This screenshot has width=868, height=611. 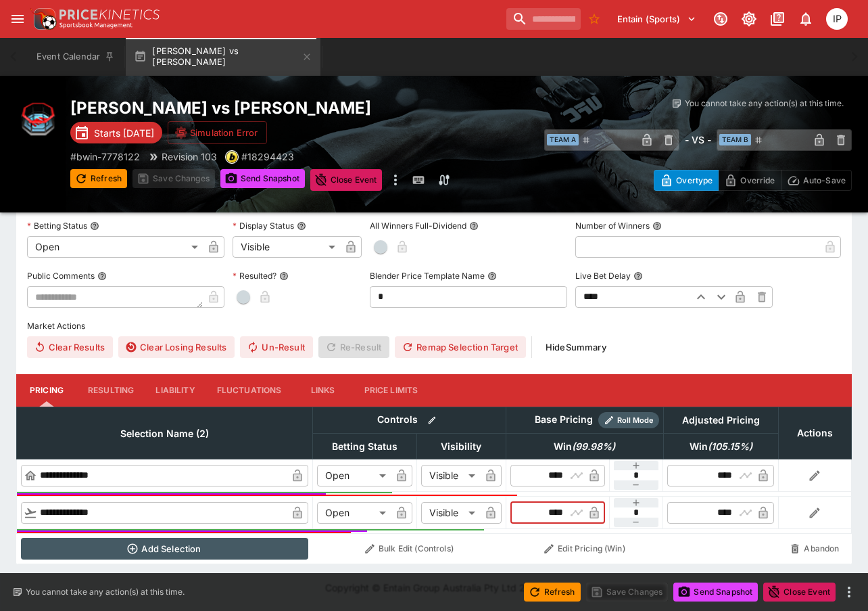 I want to click on h2: Copy To Clipboard, so click(x=298, y=108).